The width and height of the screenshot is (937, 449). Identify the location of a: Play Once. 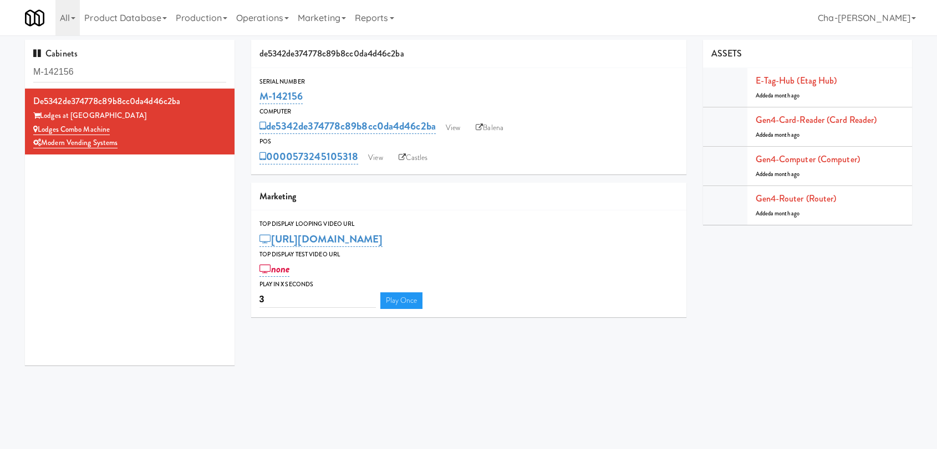
(401, 301).